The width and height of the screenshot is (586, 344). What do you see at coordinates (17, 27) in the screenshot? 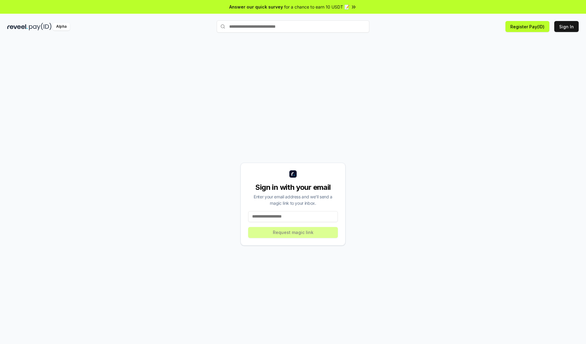
I see `img: reveel_dark` at bounding box center [17, 27].